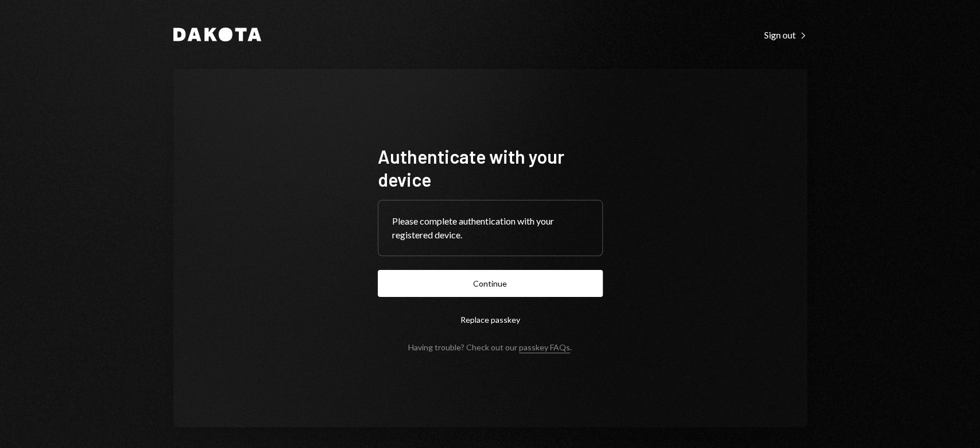 Image resolution: width=980 pixels, height=448 pixels. Describe the element at coordinates (490, 283) in the screenshot. I see `button: Continue` at that location.